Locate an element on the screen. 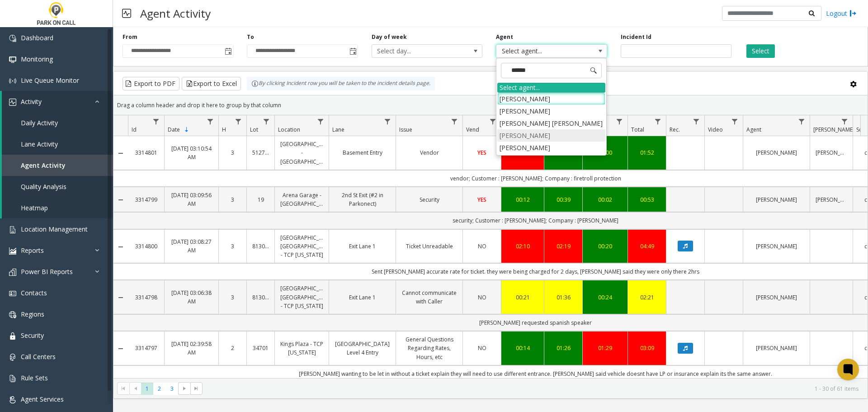  span: NO is located at coordinates (482, 347).